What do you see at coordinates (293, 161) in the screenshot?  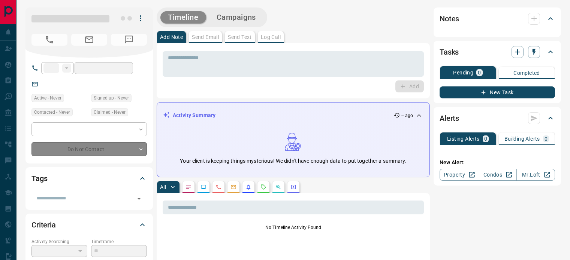 I see `p: Your client is keeping things mysterious! We didn't have enough data to put together a summary.` at bounding box center [293, 161].